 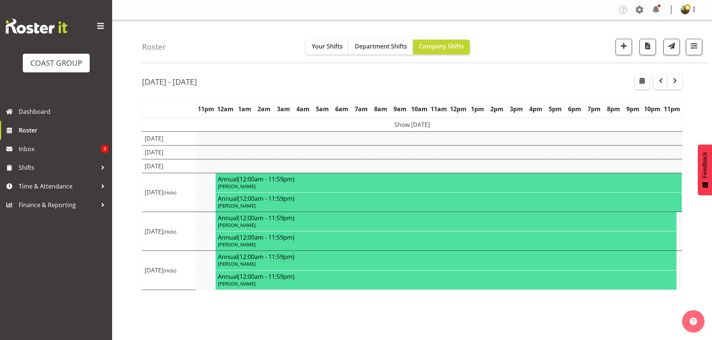 What do you see at coordinates (327, 46) in the screenshot?
I see `span: Your Shifts` at bounding box center [327, 46].